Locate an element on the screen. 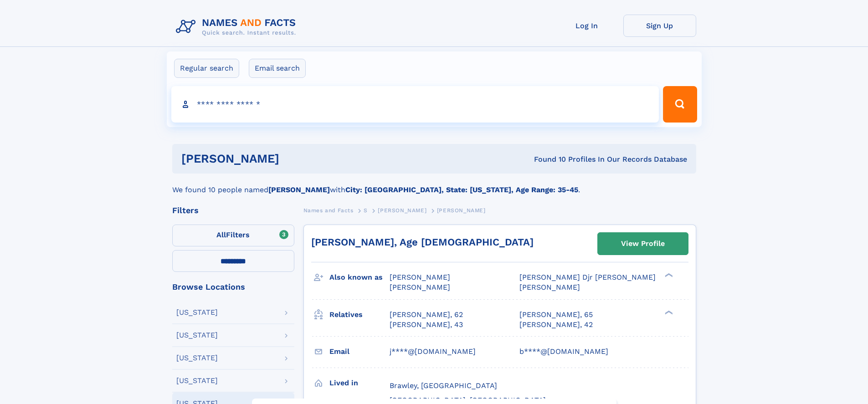 The image size is (868, 404). a: S is located at coordinates (365, 210).